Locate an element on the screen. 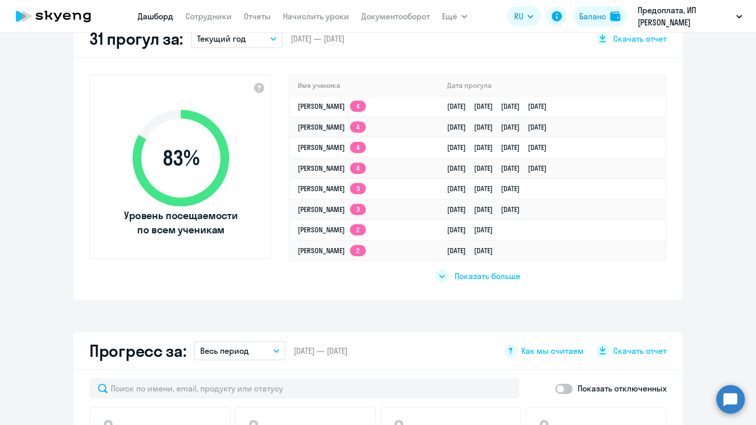 The image size is (756, 425). button: Текущий год is located at coordinates (237, 39).